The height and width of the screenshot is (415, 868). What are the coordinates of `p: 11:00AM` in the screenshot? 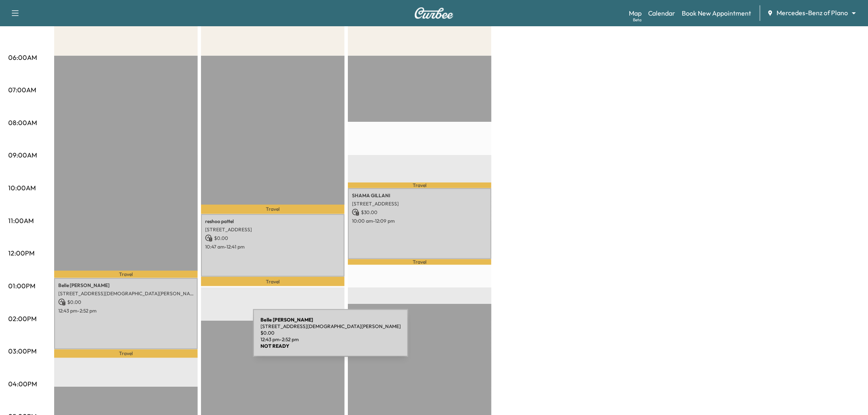 It's located at (21, 221).